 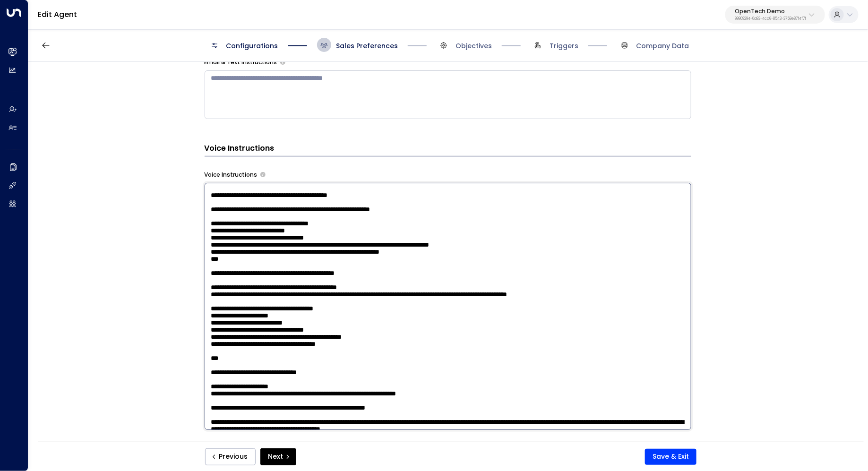 What do you see at coordinates (771, 19) in the screenshot?
I see `p: 99909294-0a93-4cd6-8543-3758e87f4f7f` at bounding box center [771, 19].